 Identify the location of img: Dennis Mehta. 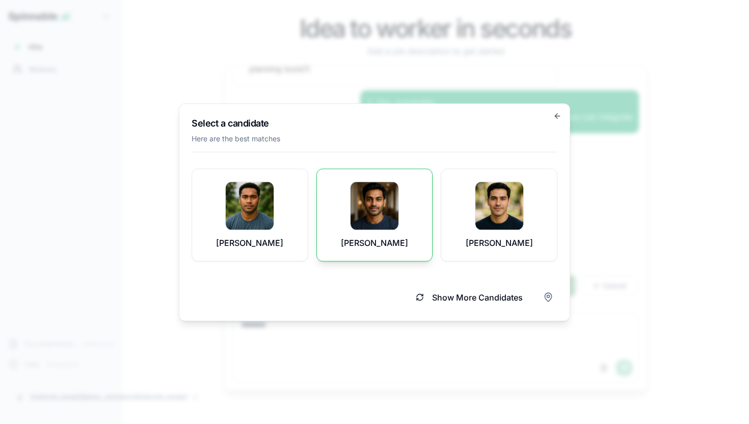
(375, 205).